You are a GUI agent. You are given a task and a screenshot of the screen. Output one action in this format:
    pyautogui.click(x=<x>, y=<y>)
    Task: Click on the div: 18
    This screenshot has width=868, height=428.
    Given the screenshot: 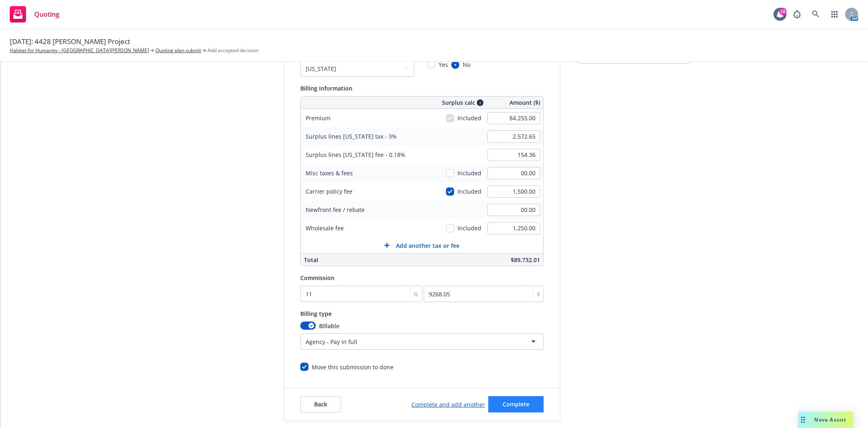 What is the action you would take?
    pyautogui.click(x=783, y=12)
    